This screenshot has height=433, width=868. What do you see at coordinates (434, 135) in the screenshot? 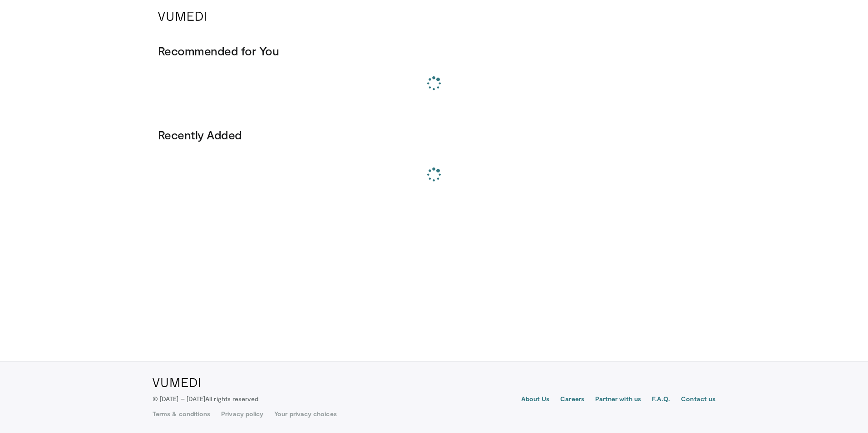
I see `h3: Recently Added` at bounding box center [434, 135].